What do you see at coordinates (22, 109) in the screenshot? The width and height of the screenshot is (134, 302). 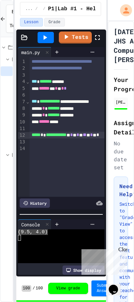 I see `div: 8` at bounding box center [22, 109].